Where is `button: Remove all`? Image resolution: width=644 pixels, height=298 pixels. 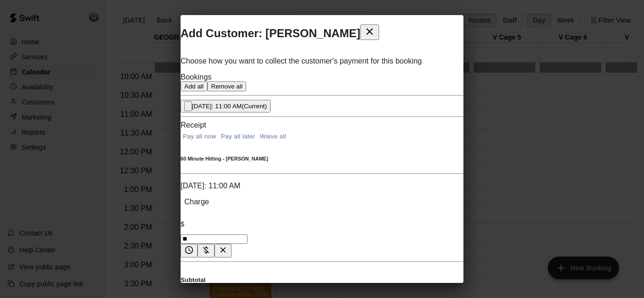
button: Remove all is located at coordinates (227, 86).